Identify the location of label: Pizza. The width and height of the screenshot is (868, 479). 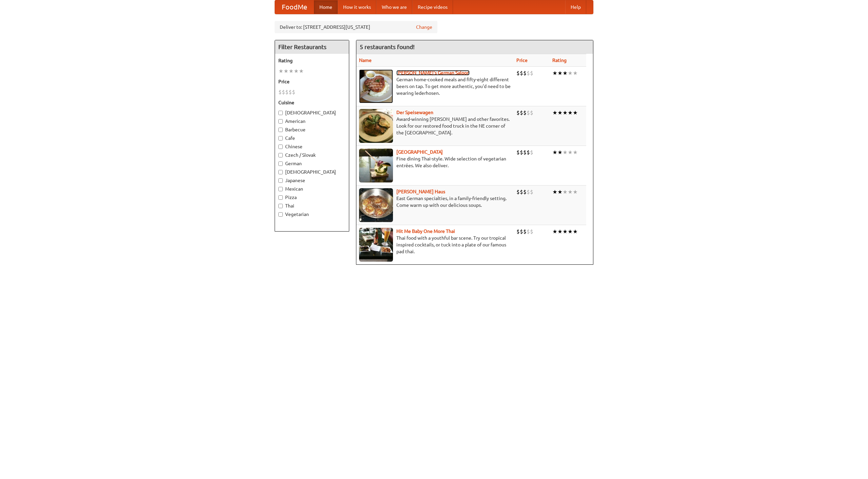
(312, 197).